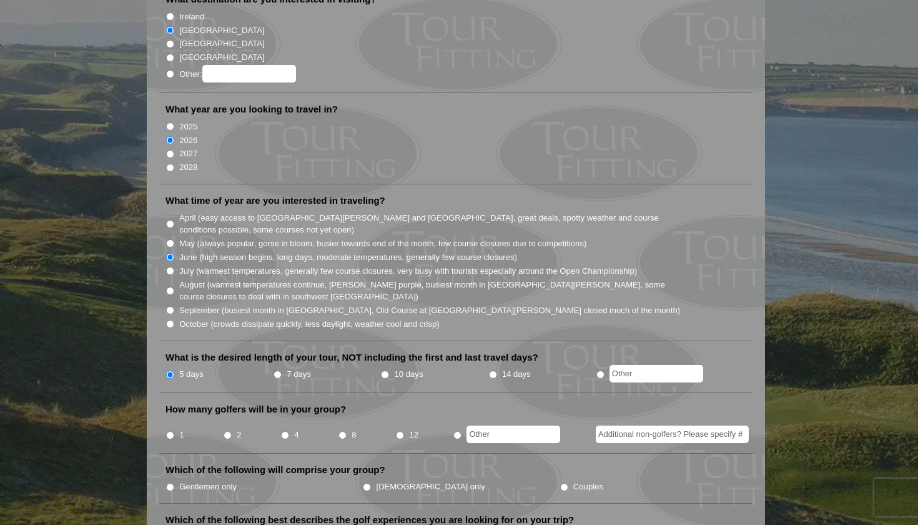 This screenshot has width=918, height=525. What do you see at coordinates (354, 435) in the screenshot?
I see `label: 8` at bounding box center [354, 435].